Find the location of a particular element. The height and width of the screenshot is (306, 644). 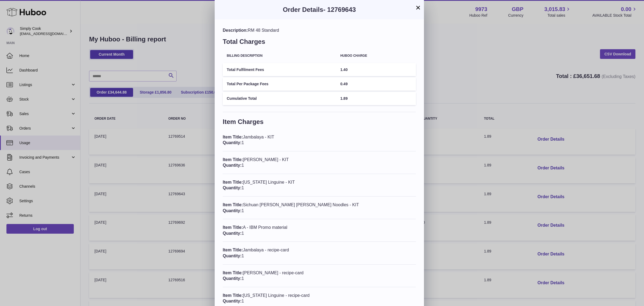

span: Description: is located at coordinates (236, 30).